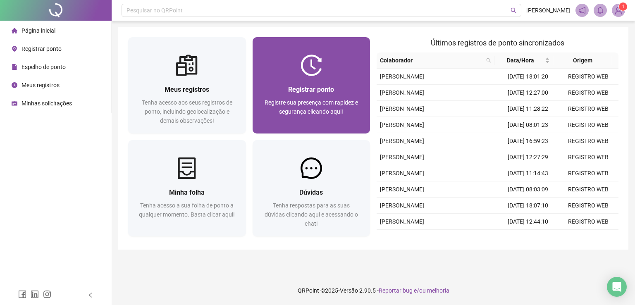  Describe the element at coordinates (311, 192) in the screenshot. I see `span: Dúvidas` at that location.